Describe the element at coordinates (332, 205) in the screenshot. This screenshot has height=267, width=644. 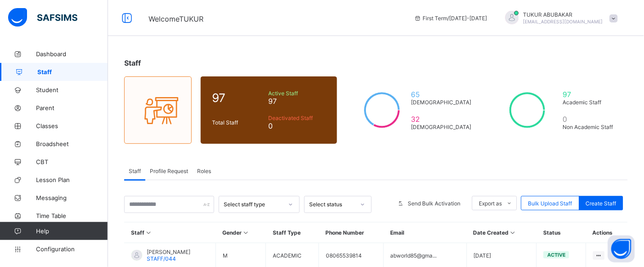
I see `div: Select status` at that location.